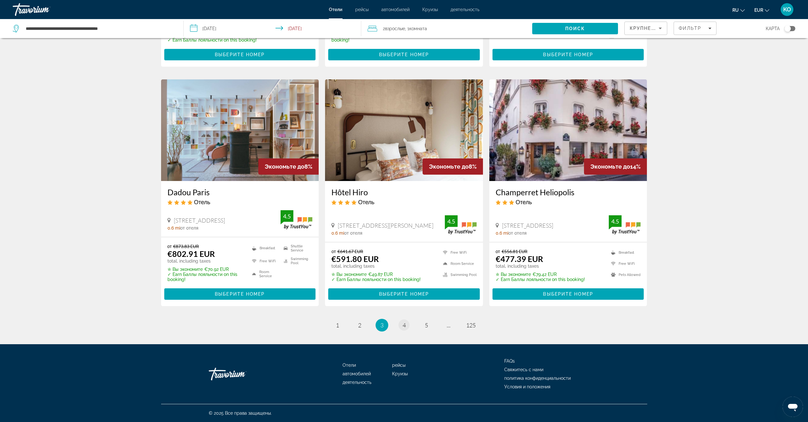  I want to click on a: рейсы, so click(399, 365).